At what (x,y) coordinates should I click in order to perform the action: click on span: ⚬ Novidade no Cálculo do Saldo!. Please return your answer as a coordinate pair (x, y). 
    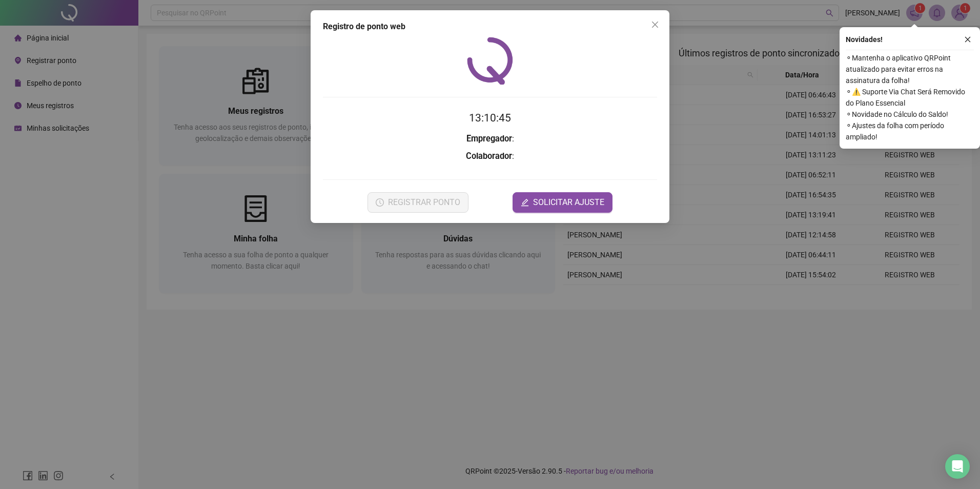
    Looking at the image, I should click on (909, 114).